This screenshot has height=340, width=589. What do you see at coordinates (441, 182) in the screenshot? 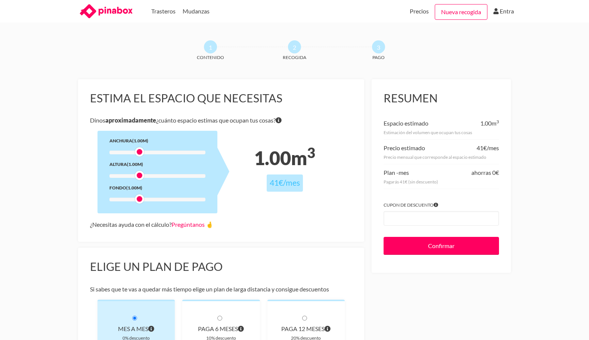
I see `div: Pagarás 41€ (sin descuento)` at bounding box center [441, 182].